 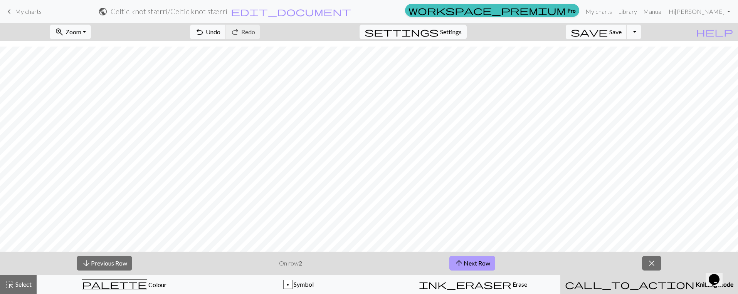 What do you see at coordinates (401, 32) in the screenshot?
I see `i: Settings` at bounding box center [401, 32].